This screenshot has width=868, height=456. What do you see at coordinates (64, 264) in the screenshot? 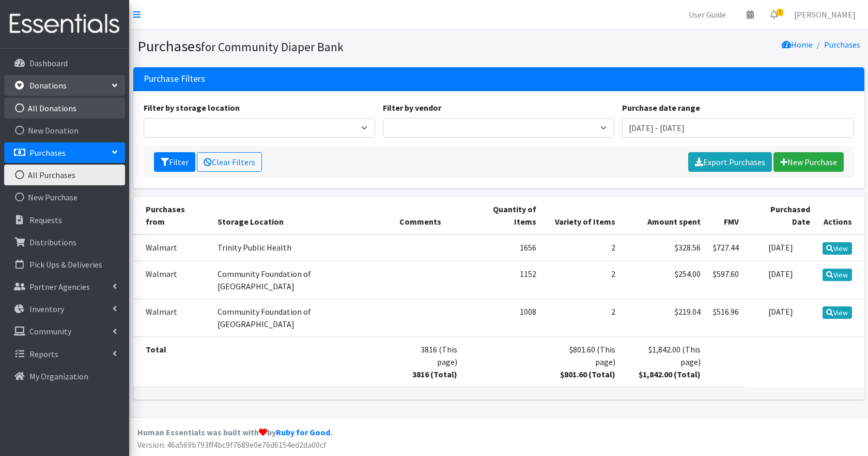
I see `a: Pick Ups & Deliveries` at bounding box center [64, 264].